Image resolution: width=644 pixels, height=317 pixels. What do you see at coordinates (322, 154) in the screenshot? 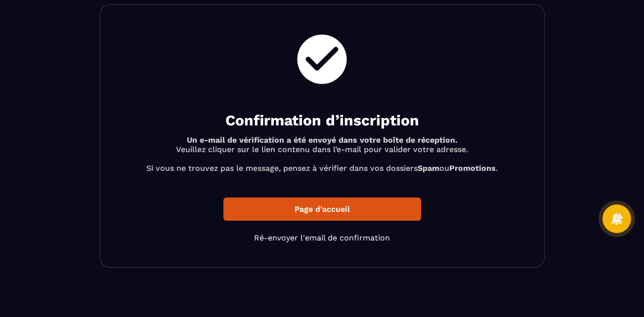
I see `p: Veuillez cliquer sur le lien contenu dans l’e-mail pour valider votre adresse. Si vous ne trouvez...` at bounding box center [322, 154].